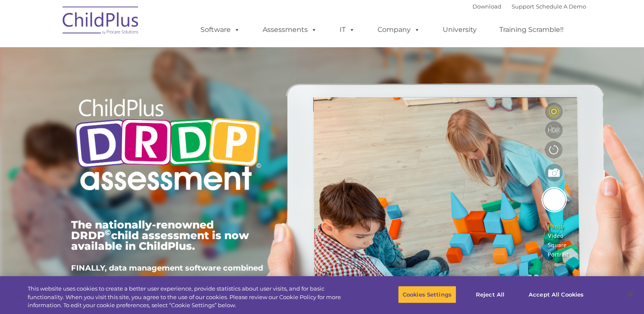  Describe the element at coordinates (523, 6) in the screenshot. I see `a: Support` at that location.